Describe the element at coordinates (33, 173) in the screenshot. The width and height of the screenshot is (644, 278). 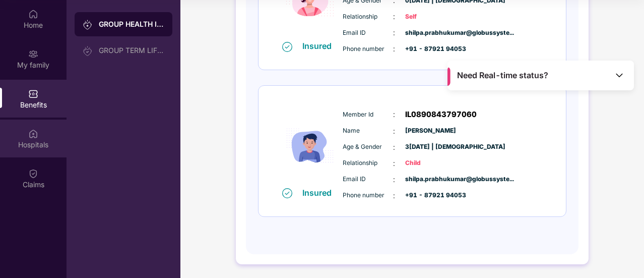
I see `img: svg+xml;base64,PHN2ZyBpZD0iQ2xhaW0iIHhtbG5zPSJodHRwOi8vd3d3LnczLm9yZy8yMDAwL3N2ZyIgd2lkdGg9IjIwIi...` at that location.